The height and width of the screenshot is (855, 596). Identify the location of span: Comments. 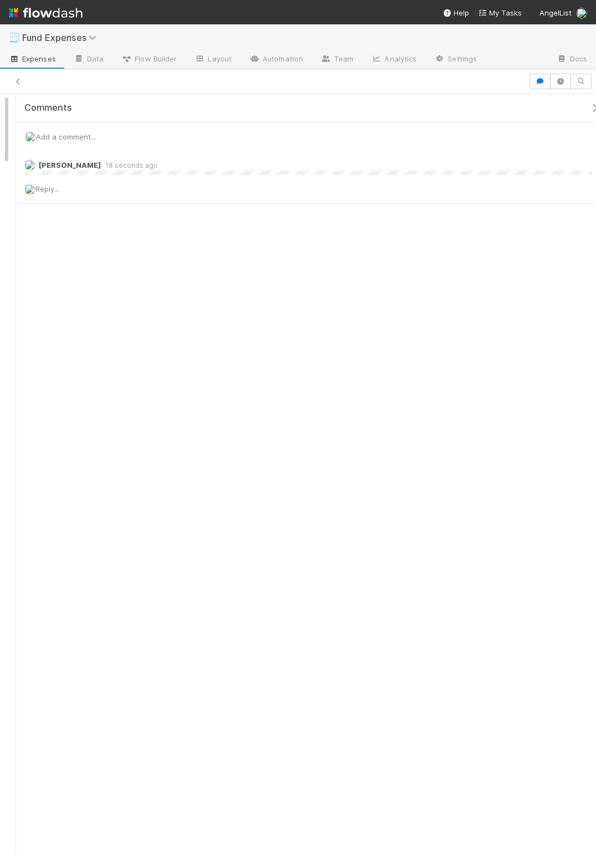
(48, 108).